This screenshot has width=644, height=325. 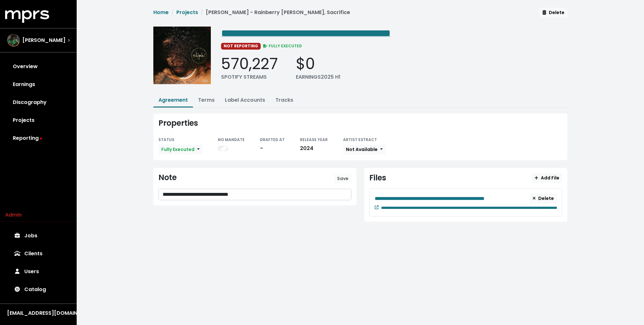 I want to click on a: mprs logo, so click(x=27, y=16).